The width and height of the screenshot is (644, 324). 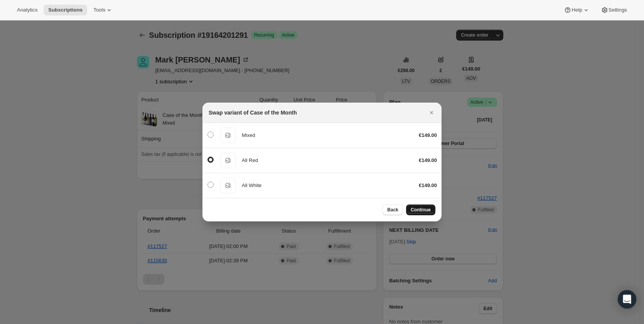 I want to click on span: Back, so click(x=393, y=210).